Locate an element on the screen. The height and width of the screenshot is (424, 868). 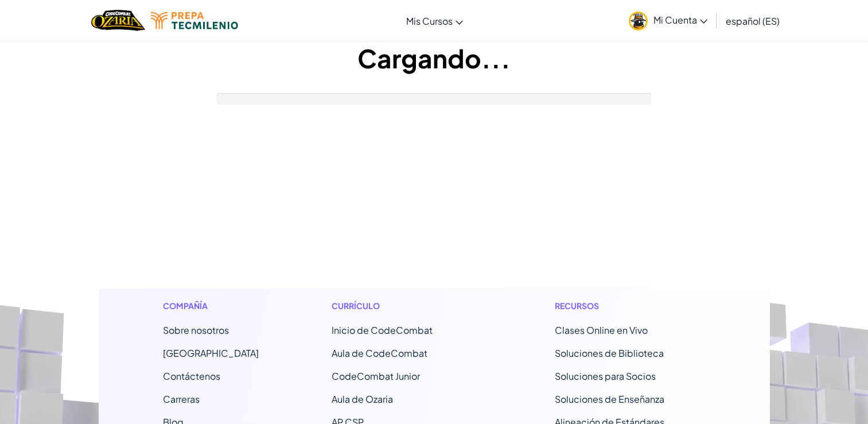
img: avatar is located at coordinates (639, 20).